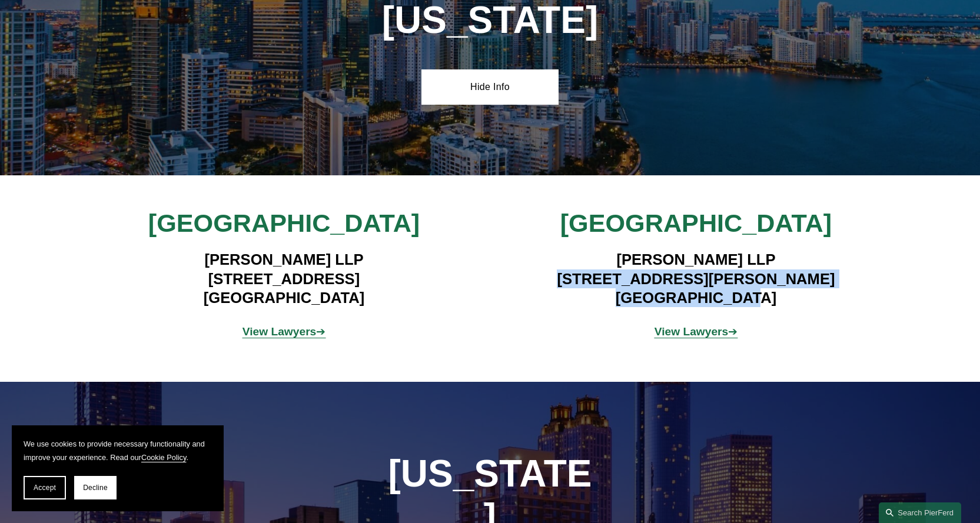 This screenshot has height=523, width=980. I want to click on a: Cookie Policy, so click(163, 457).